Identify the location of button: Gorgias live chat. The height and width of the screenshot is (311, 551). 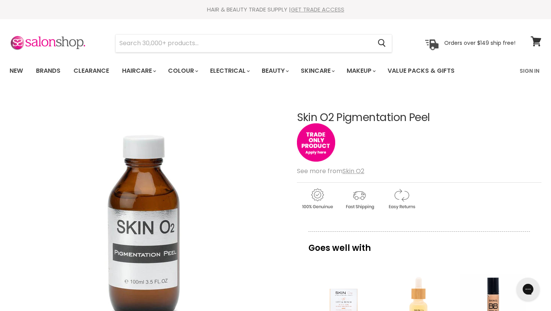
(15, 14).